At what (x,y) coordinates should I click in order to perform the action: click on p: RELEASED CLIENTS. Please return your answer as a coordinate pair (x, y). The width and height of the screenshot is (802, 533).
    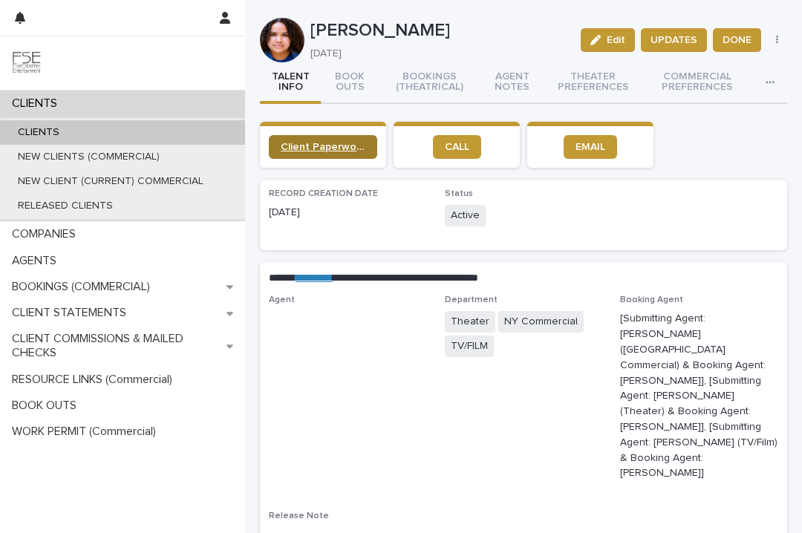
    Looking at the image, I should click on (65, 206).